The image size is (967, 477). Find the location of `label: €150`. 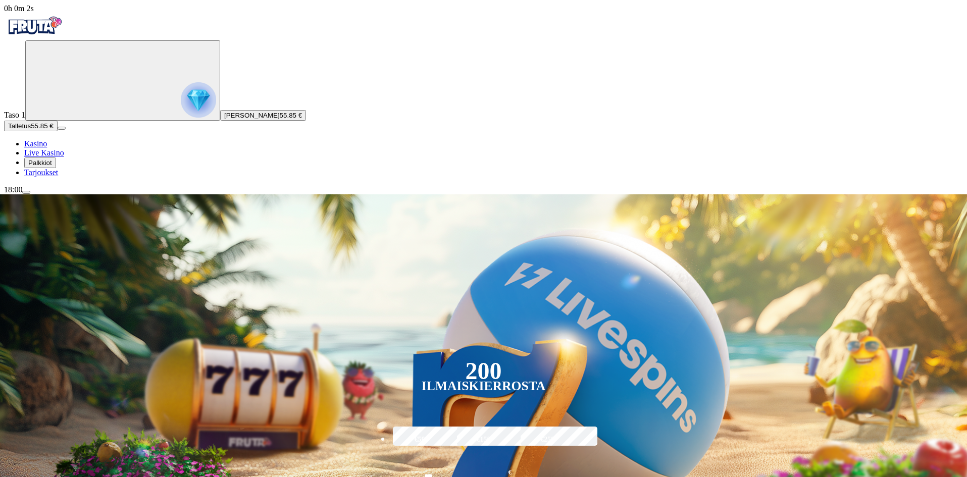

label: €150 is located at coordinates (484, 440).